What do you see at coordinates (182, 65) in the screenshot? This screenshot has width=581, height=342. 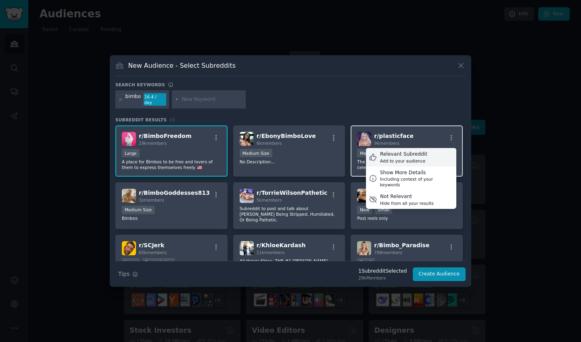 I see `h3: New Audience - Select Subreddits` at bounding box center [182, 65].